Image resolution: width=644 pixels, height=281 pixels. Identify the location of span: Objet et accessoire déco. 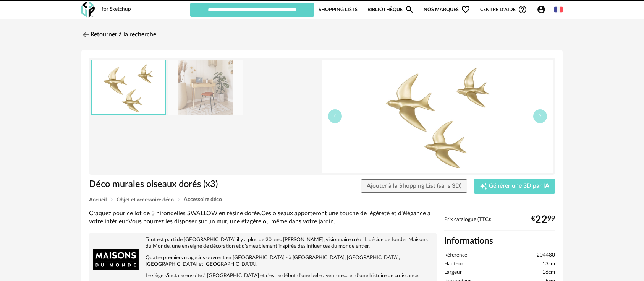
(145, 200).